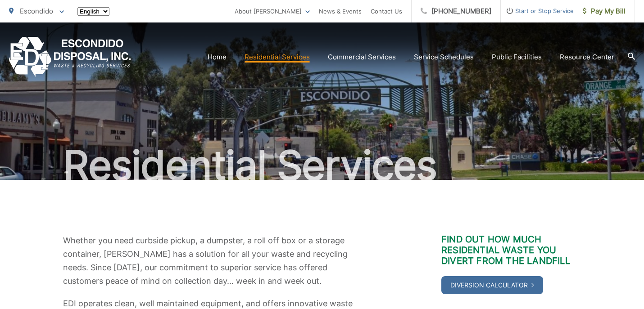 This screenshot has height=309, width=644. Describe the element at coordinates (492, 285) in the screenshot. I see `a: Diversion Calculator` at that location.